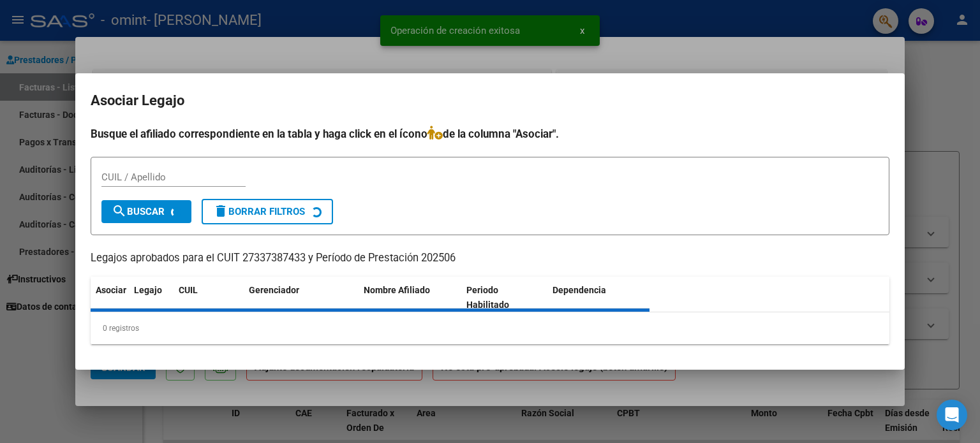 This screenshot has width=980, height=443. I want to click on span: Borrar Filtros, so click(259, 212).